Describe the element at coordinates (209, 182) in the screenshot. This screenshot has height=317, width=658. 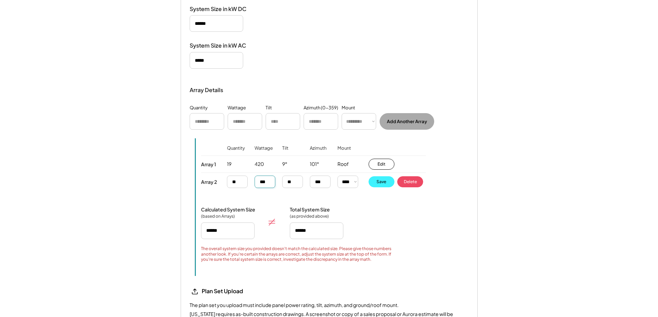
I see `div: Array 2` at that location.